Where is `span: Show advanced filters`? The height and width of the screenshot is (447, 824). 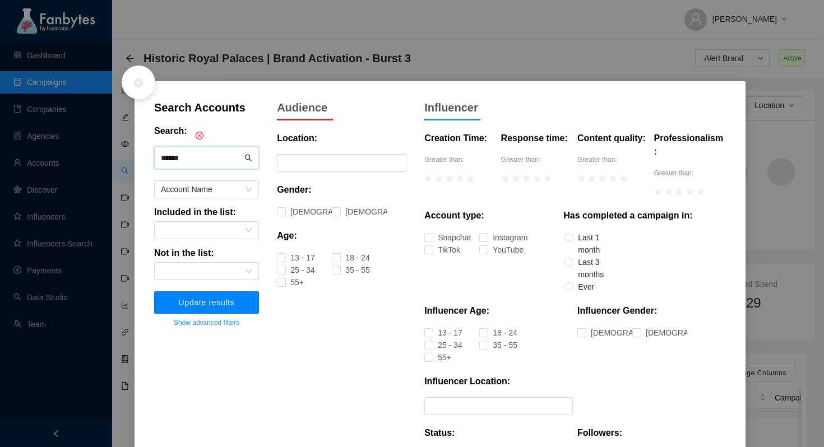
span: Show advanced filters is located at coordinates (206, 323).